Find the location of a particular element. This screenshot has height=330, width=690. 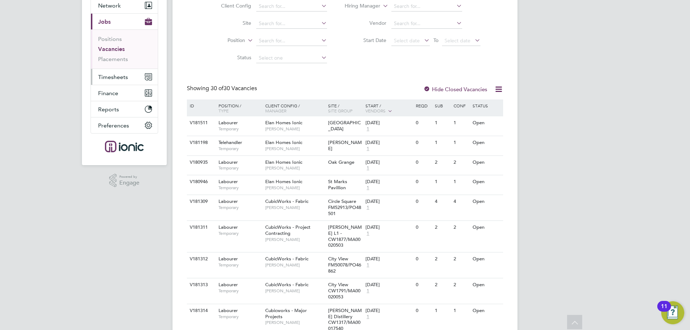

span: Vendors is located at coordinates (375, 111).